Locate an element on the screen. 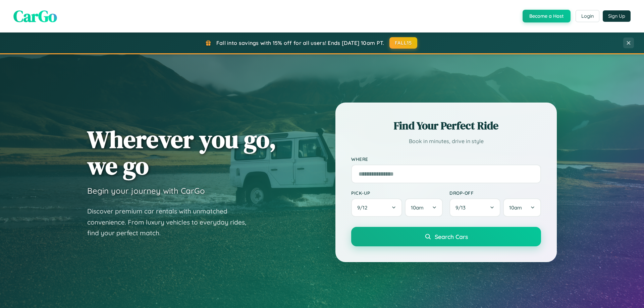 This screenshot has width=644, height=308. span: CarGo is located at coordinates (35, 16).